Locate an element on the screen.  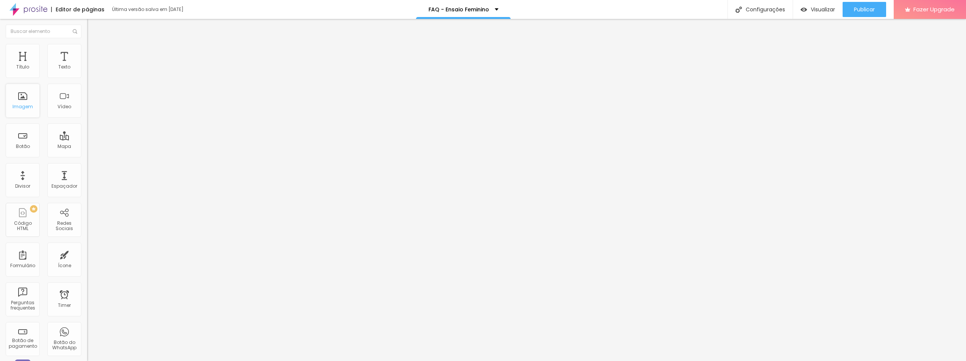
div: Redes Sociais is located at coordinates (64, 226).